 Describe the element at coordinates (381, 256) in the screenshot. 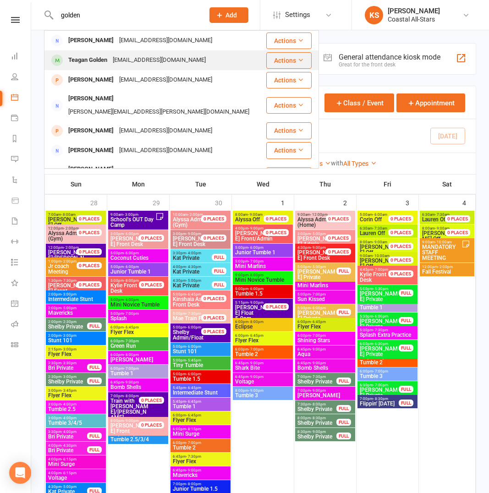

I see `span: - 10:00am` at that location.